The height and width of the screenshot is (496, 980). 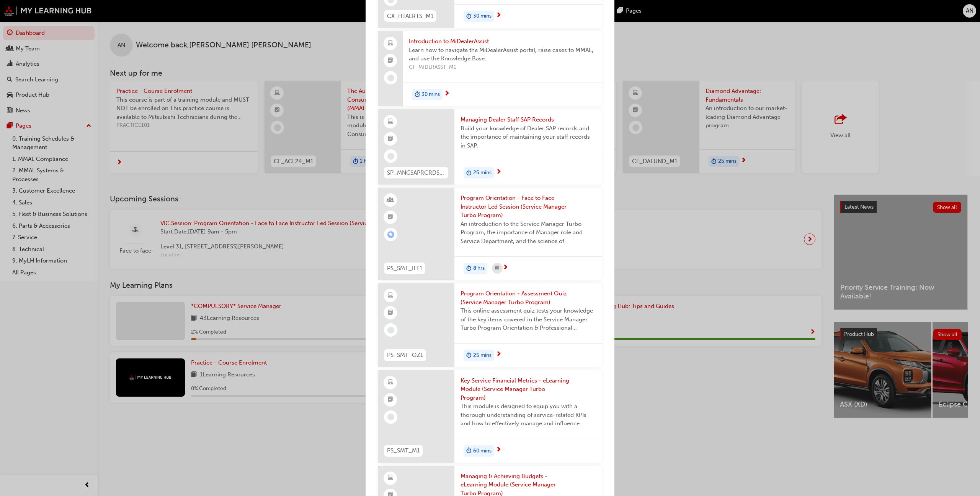 I want to click on a: PS_SMT_QZ1Program Orientation - Assessment Quiz (Service Manager Turbo Program)This online assess..., so click(x=490, y=325).